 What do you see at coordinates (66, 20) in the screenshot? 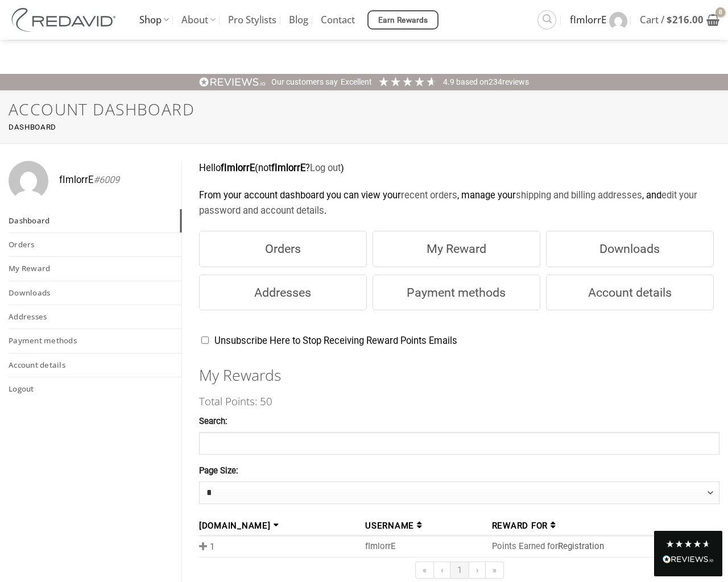
I see `img: REDAVID Salon Products | United States` at bounding box center [66, 20].